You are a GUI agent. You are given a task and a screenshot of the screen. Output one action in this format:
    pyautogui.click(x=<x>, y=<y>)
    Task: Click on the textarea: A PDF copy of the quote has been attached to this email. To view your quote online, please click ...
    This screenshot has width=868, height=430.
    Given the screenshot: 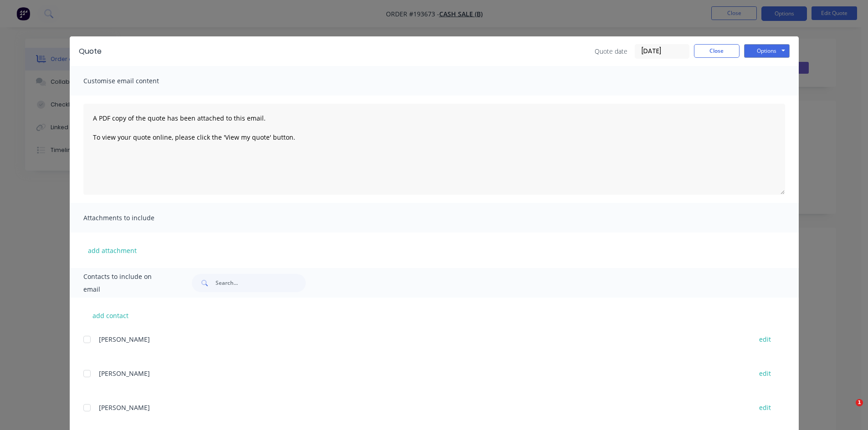 What is the action you would take?
    pyautogui.click(x=434, y=149)
    